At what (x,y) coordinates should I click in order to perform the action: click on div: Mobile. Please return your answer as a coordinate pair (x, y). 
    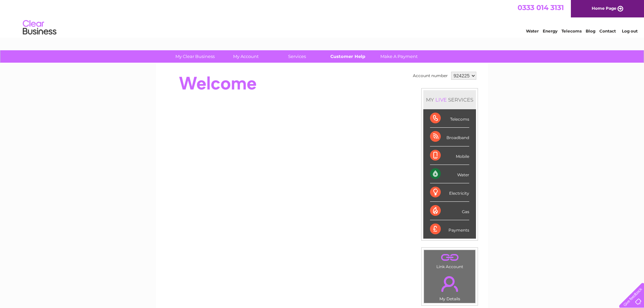
    Looking at the image, I should click on (449, 155).